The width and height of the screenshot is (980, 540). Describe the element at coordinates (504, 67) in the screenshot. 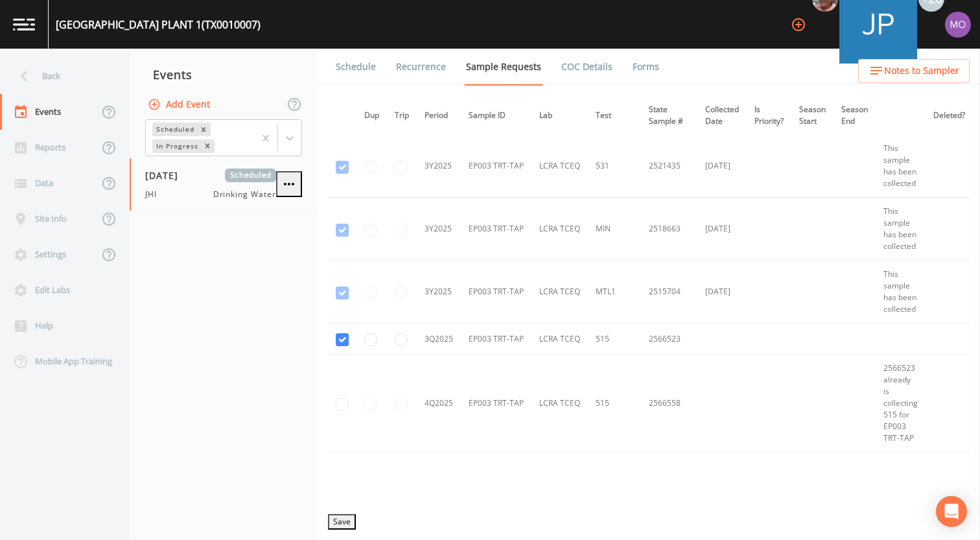

I see `a: Sample Requests` at that location.